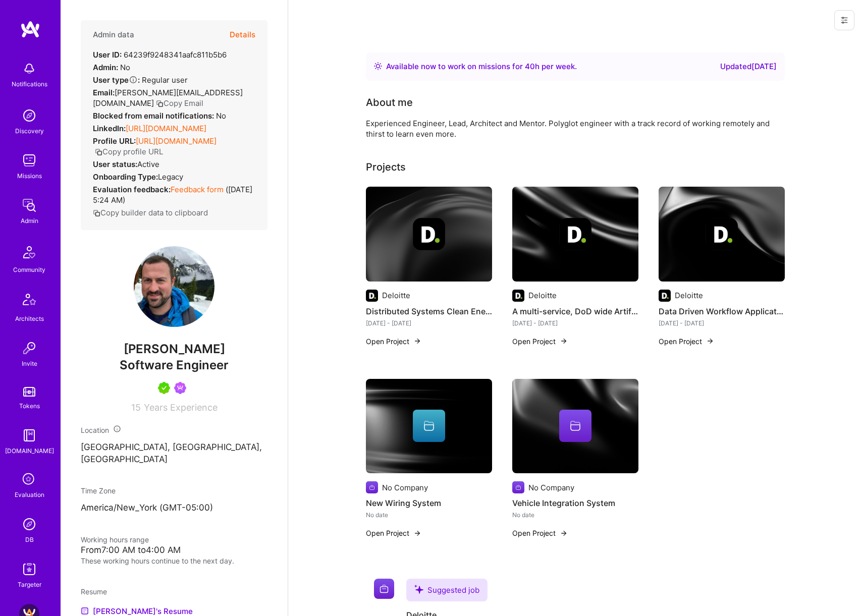 Image resolution: width=862 pixels, height=616 pixels. What do you see at coordinates (378, 66) in the screenshot?
I see `img: Availability` at bounding box center [378, 66].